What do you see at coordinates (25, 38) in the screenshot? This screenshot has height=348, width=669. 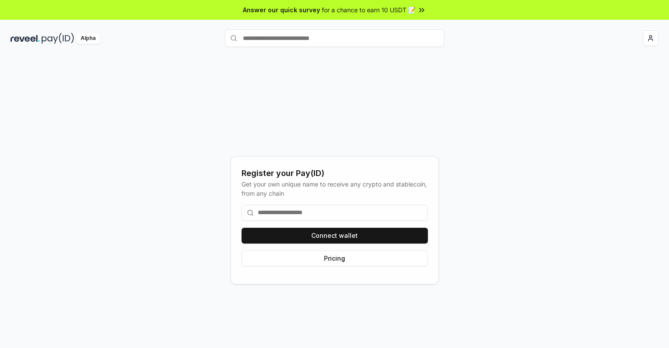 I see `img: reveel_dark` at bounding box center [25, 38].